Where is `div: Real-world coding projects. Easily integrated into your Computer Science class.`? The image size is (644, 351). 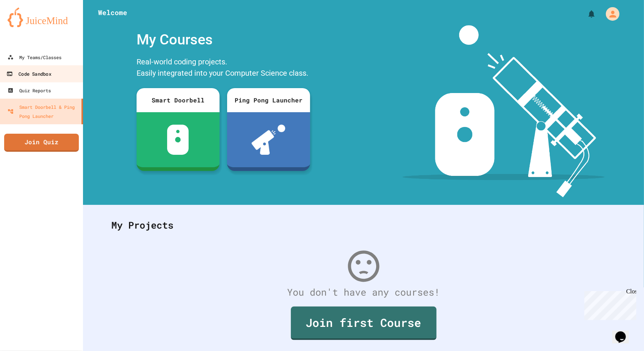 div: Real-world coding projects. Easily integrated into your Computer Science class. is located at coordinates (223, 68).